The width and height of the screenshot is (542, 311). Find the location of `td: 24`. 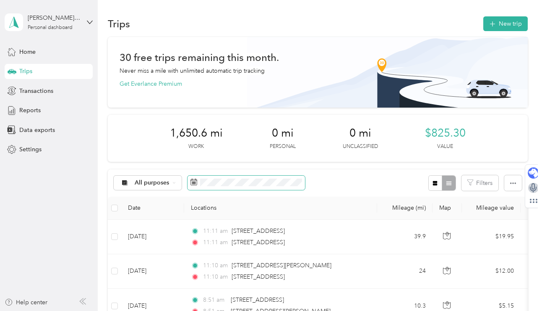

td: 24 is located at coordinates (405, 271).